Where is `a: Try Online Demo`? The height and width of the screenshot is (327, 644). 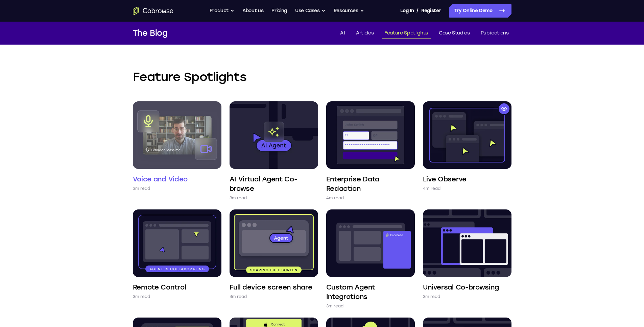
a: Try Online Demo is located at coordinates (480, 11).